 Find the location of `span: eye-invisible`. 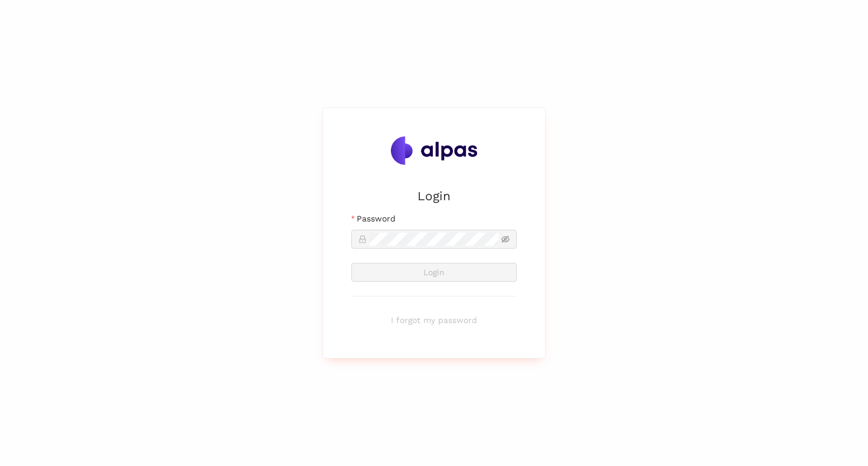

span: eye-invisible is located at coordinates (505, 239).